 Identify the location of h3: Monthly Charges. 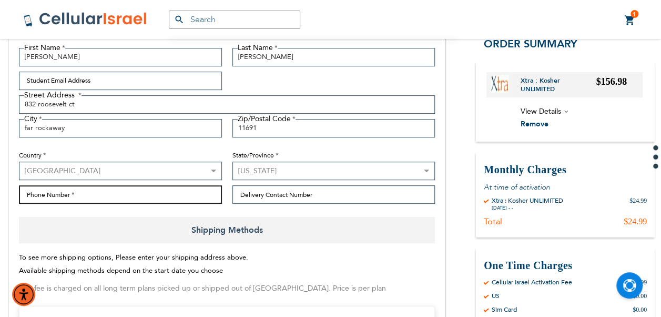
(565, 169).